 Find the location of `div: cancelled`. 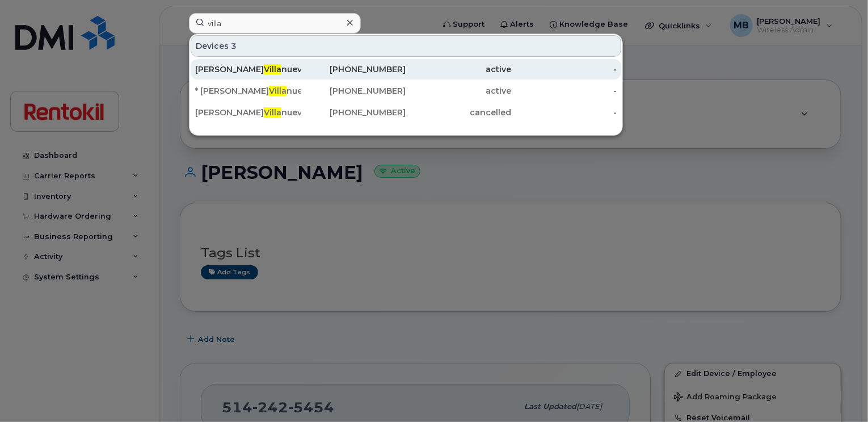

div: cancelled is located at coordinates (459, 112).